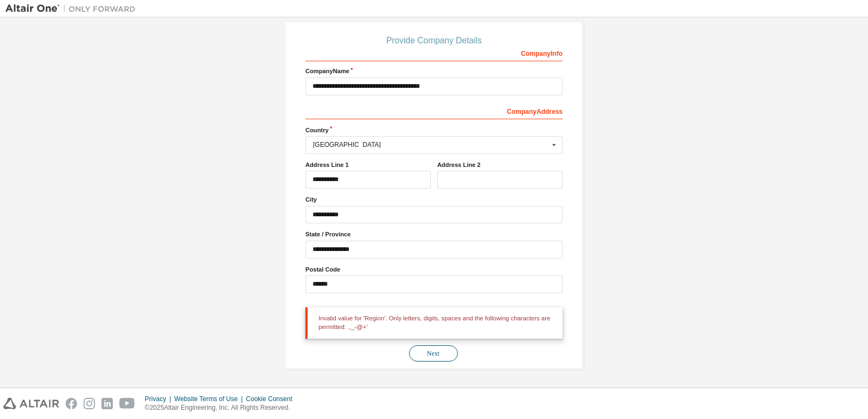 The width and height of the screenshot is (868, 419). What do you see at coordinates (434, 234) in the screenshot?
I see `label: State / Province` at bounding box center [434, 234].